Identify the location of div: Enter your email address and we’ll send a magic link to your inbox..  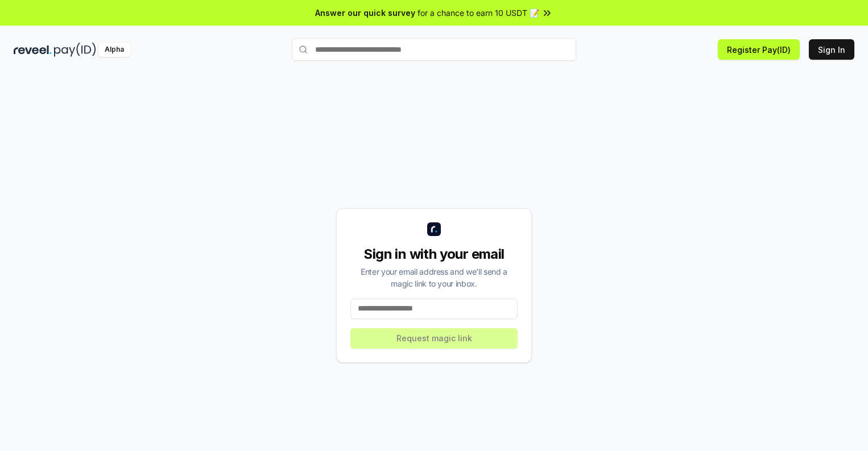
(434, 277).